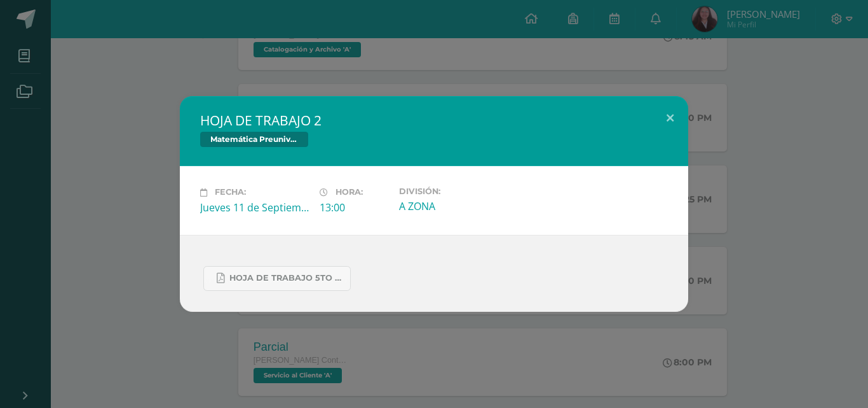 The image size is (868, 408). Describe the element at coordinates (670, 118) in the screenshot. I see `button: Close (Esc)` at that location.